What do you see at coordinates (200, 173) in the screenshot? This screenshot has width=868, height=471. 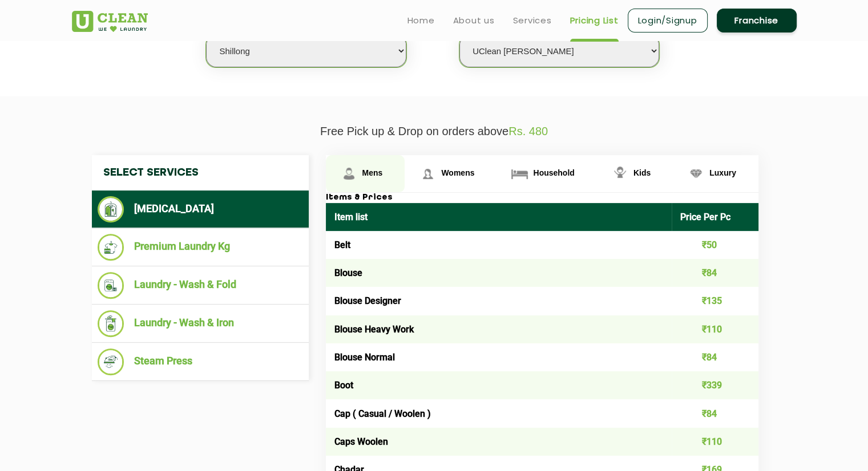 I see `h4: Select Services` at bounding box center [200, 173].